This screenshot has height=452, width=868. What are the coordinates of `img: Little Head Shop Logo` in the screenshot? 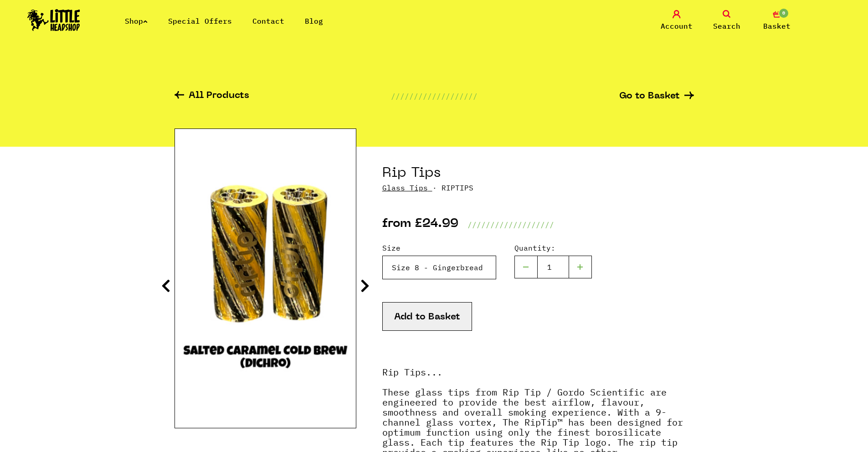 It's located at (53, 20).